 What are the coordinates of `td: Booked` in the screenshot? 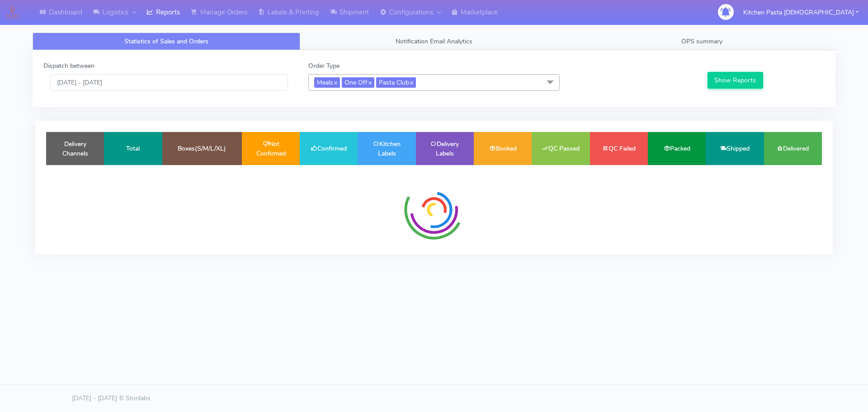 It's located at (503, 148).